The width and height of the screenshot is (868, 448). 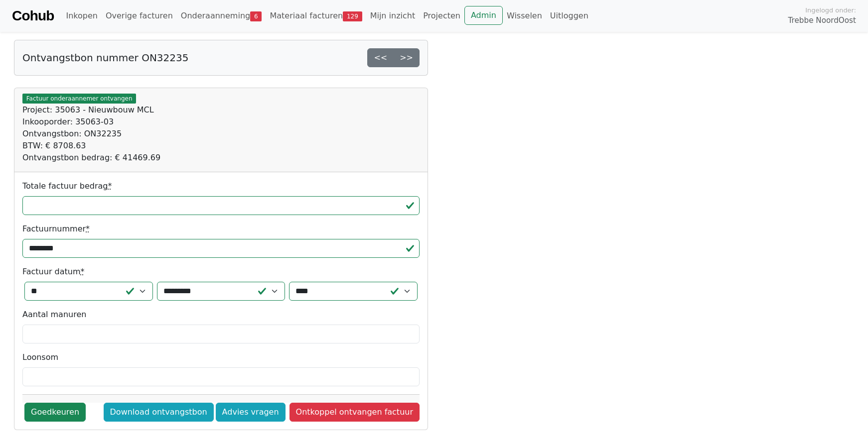 I want to click on a: Goedkeuren, so click(x=55, y=412).